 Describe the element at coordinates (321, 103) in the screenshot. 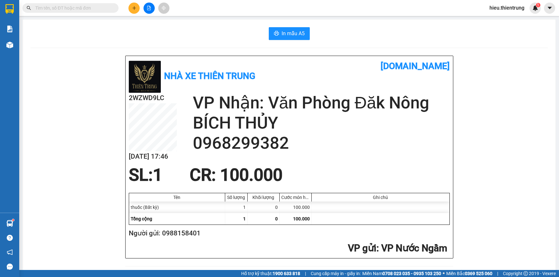

I see `h2: VP Nhận: Văn Phòng Đăk Nông` at that location.